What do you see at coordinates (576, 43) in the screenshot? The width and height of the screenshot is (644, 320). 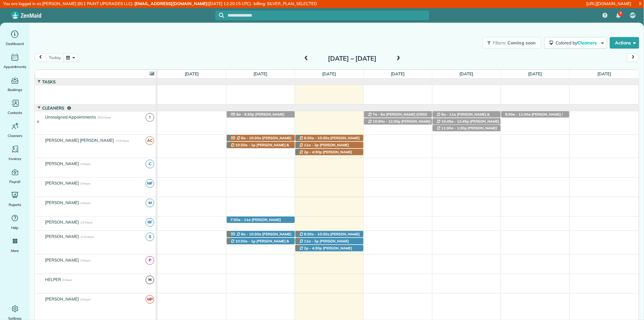 I see `button: Colored byCleaners` at bounding box center [576, 43].